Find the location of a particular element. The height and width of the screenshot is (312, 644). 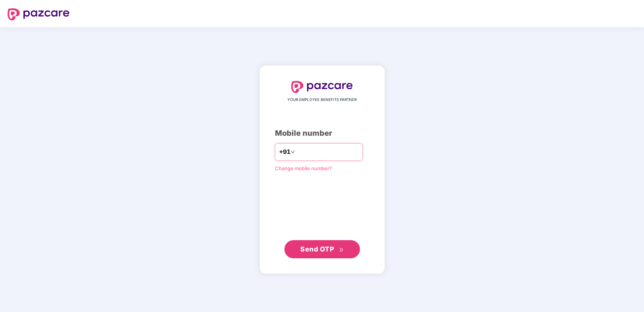

span: double-right is located at coordinates (341, 250).